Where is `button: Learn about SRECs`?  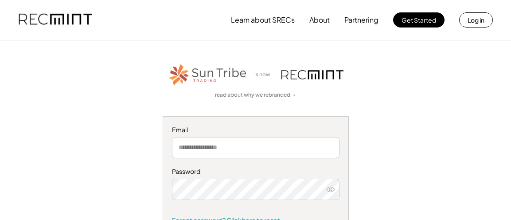
button: Learn about SRECs is located at coordinates (263, 20).